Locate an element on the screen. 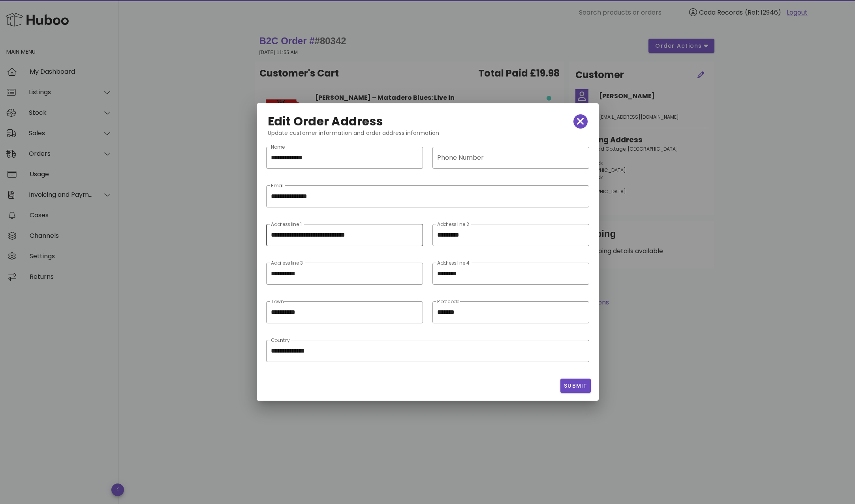 The width and height of the screenshot is (855, 504). label: Address line 2 is located at coordinates (453, 224).